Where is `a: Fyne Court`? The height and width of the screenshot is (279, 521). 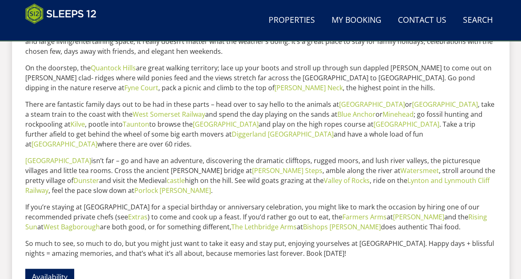 a: Fyne Court is located at coordinates (141, 88).